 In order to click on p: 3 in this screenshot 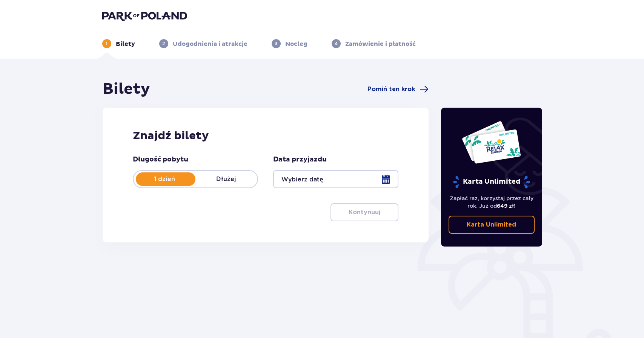, I will do `click(276, 44)`.